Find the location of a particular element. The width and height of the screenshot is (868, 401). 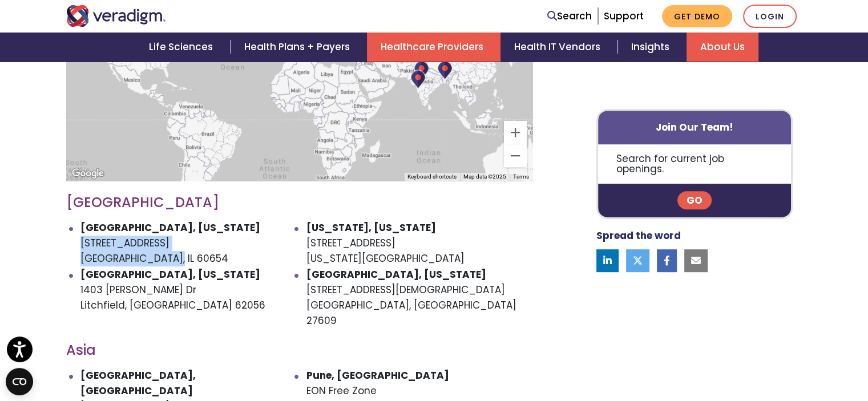

button: Keyboard shortcuts is located at coordinates (432, 177).